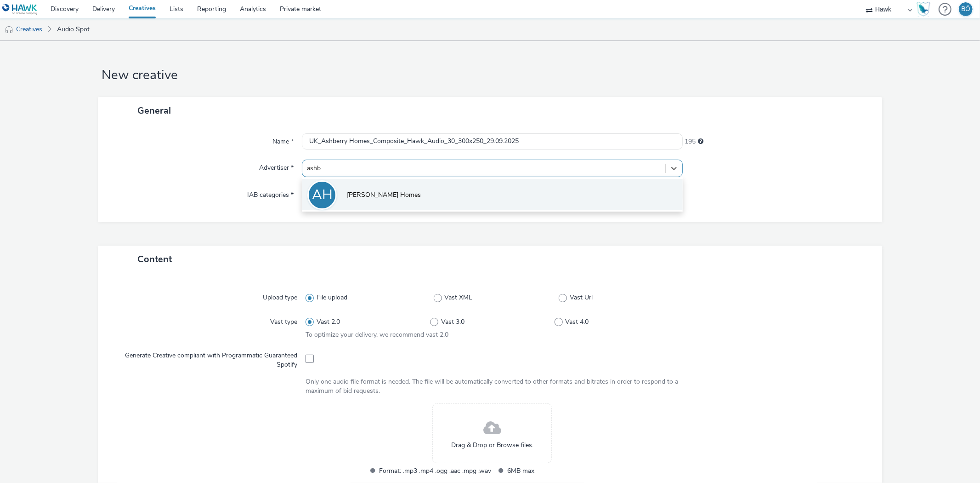 The height and width of the screenshot is (483, 980). What do you see at coordinates (332, 297) in the screenshot?
I see `span: File upload` at bounding box center [332, 297].